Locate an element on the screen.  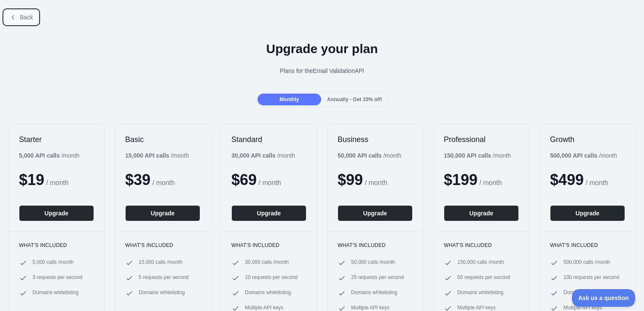
b: 30,000 API calls is located at coordinates (253, 156).